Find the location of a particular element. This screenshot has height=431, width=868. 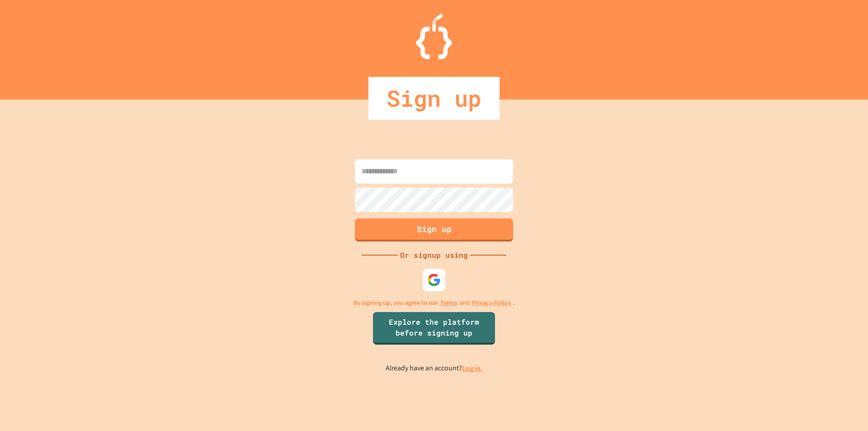

p: Already have an account? is located at coordinates (434, 368).